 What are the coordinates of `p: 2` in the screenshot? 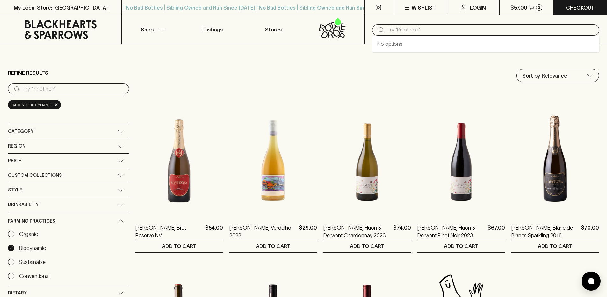 It's located at (539, 7).